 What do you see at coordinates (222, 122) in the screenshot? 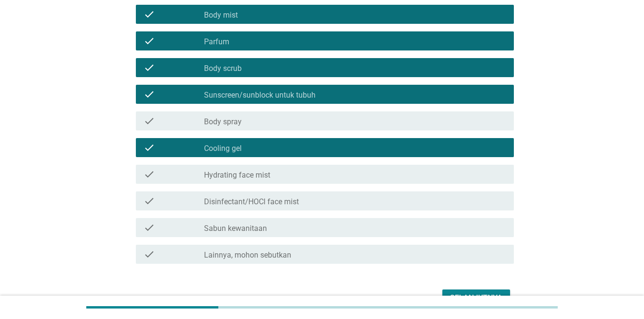
I see `label: Body spray` at bounding box center [222, 122].